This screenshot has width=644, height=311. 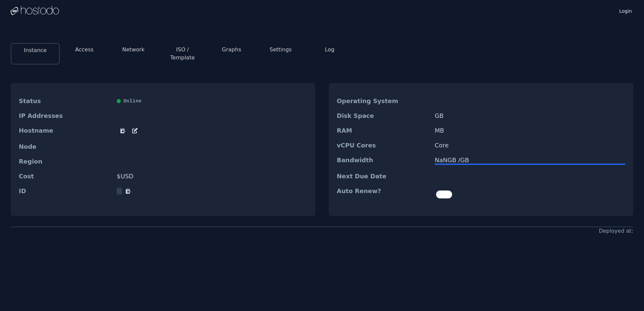 I want to click on dd: GB, so click(x=530, y=116).